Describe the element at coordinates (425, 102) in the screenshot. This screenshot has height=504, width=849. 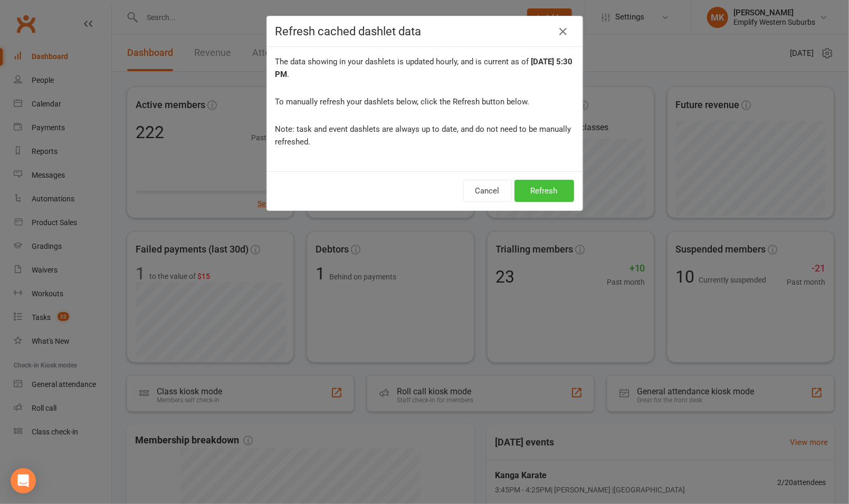
I see `div: To manually refresh your dashlets below, click the Refresh button below.` at that location.